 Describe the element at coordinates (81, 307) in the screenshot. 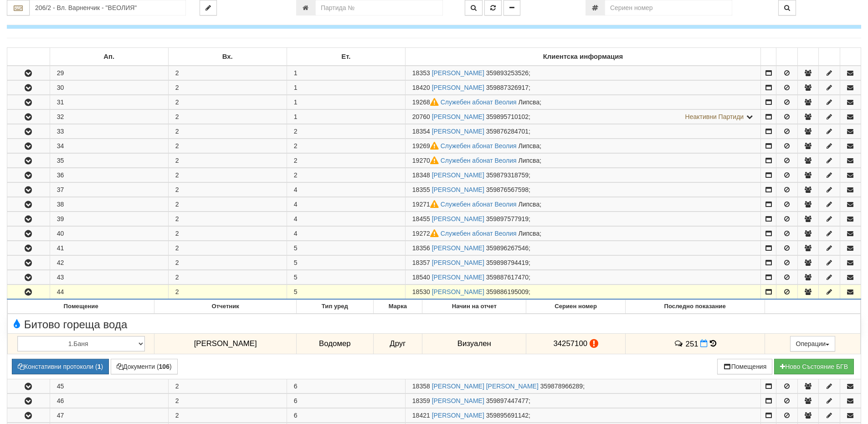

I see `th: Помещение` at that location.